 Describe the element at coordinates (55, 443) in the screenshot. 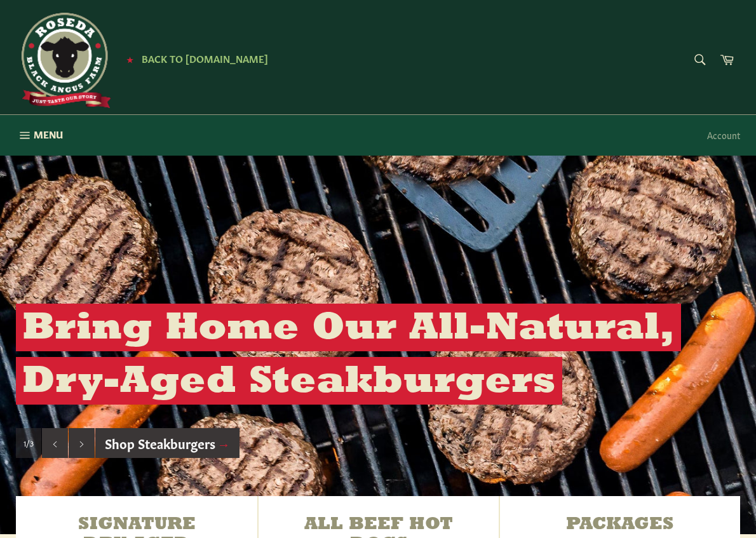

I see `button: Previous slide` at that location.